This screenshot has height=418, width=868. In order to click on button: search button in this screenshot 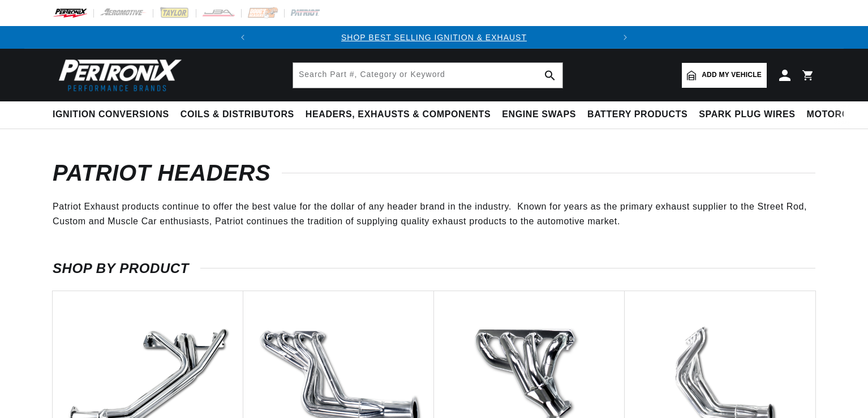, I will do `click(550, 75)`.